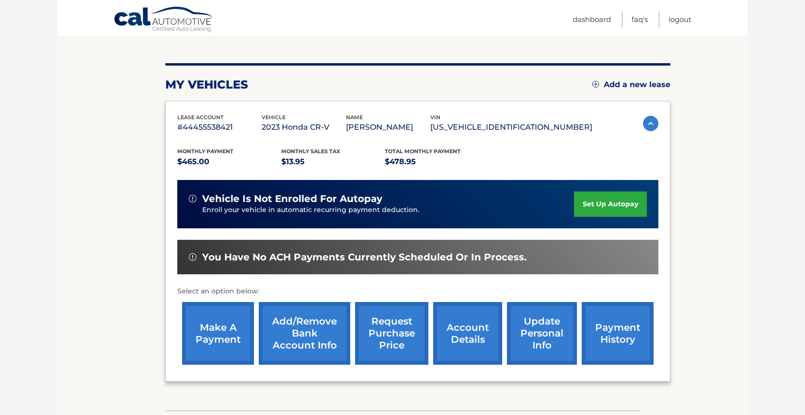 Image resolution: width=805 pixels, height=415 pixels. What do you see at coordinates (354, 117) in the screenshot?
I see `span: name` at bounding box center [354, 117].